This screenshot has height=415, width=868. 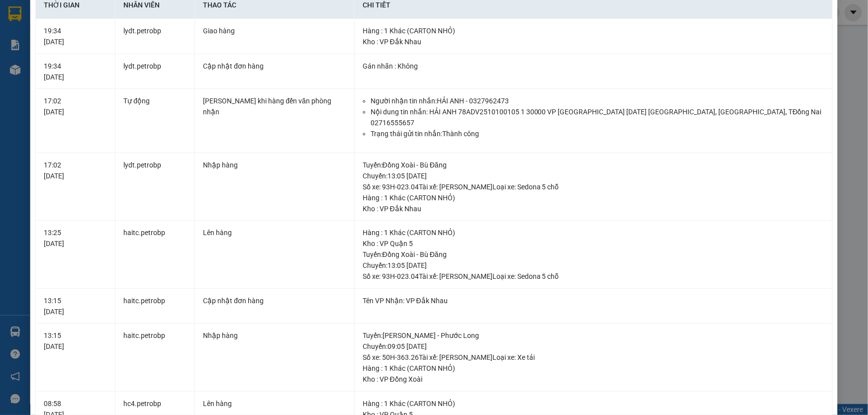 I want to click on div: Kho : VP Đồng Xoài, so click(x=593, y=379).